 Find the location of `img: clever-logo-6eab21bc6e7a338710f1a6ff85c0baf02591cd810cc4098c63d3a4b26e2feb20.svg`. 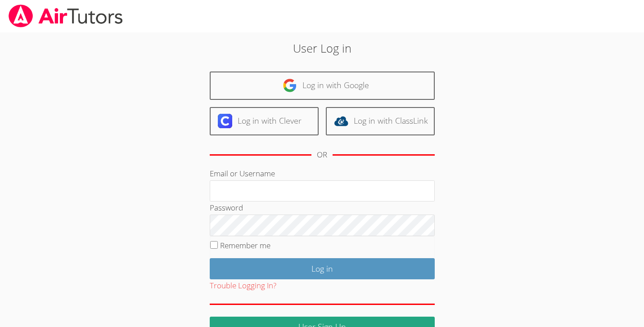

img: clever-logo-6eab21bc6e7a338710f1a6ff85c0baf02591cd810cc4098c63d3a4b26e2feb20.svg is located at coordinates (225, 121).